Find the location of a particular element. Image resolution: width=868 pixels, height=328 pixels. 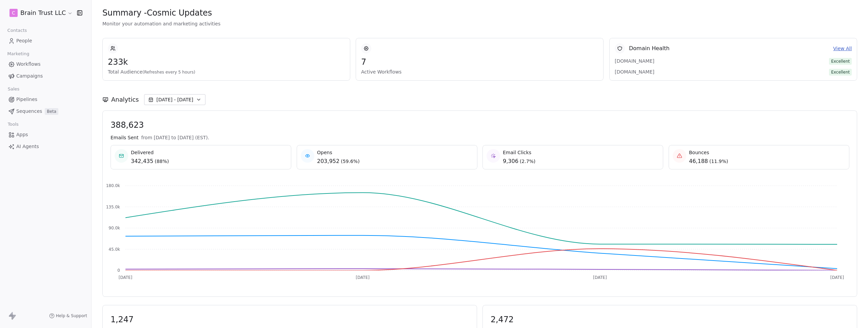

a: People is located at coordinates (45, 40).